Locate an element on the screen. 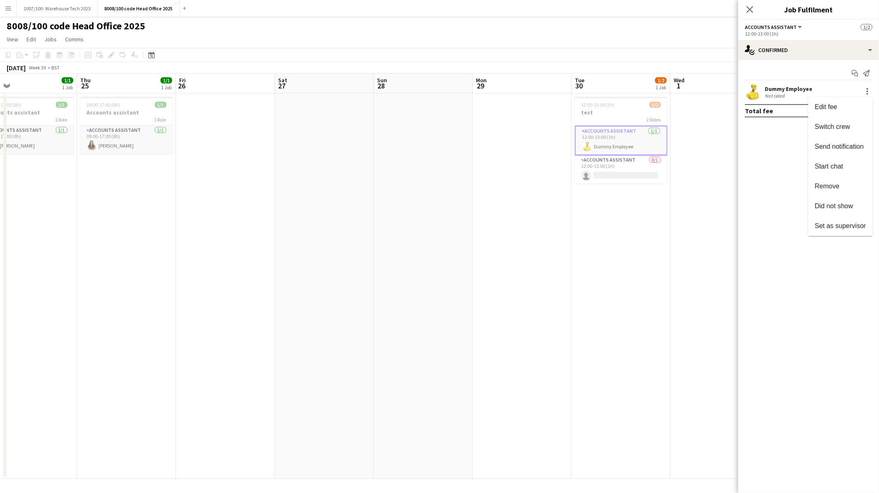 The height and width of the screenshot is (493, 879). button: Edit fee is located at coordinates (840, 107).